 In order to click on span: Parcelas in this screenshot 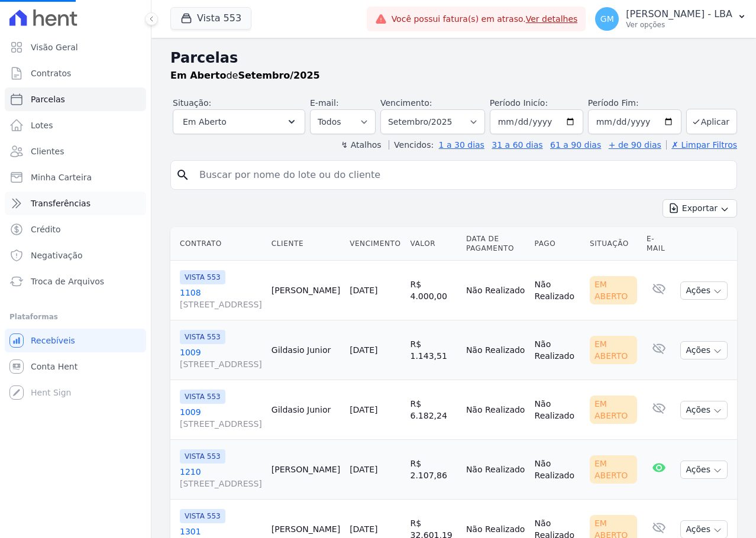, I will do `click(48, 99)`.